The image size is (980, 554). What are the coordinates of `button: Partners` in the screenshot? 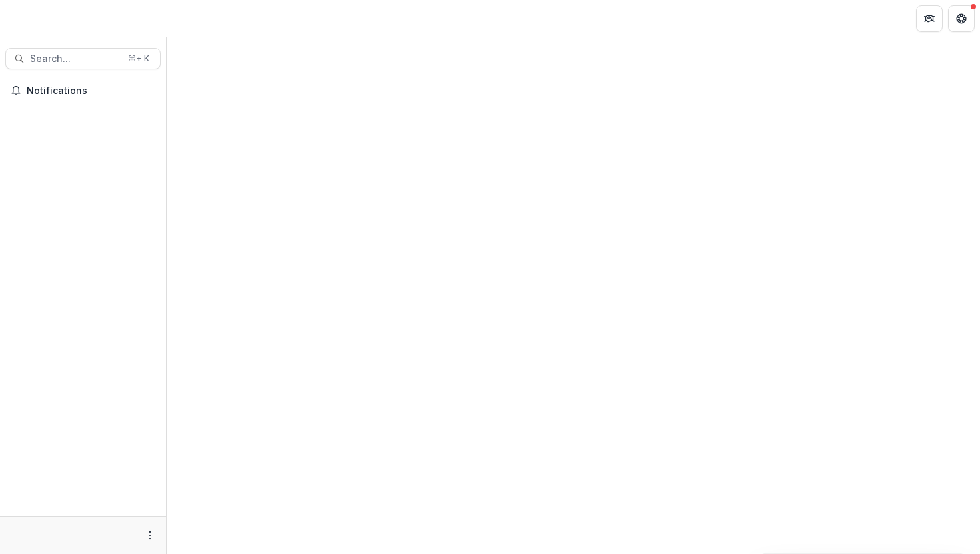 It's located at (929, 19).